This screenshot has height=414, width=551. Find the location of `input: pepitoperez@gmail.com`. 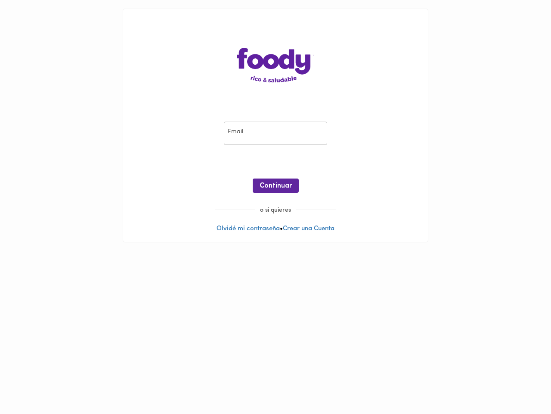

input: pepitoperez@gmail.com is located at coordinates (276, 133).